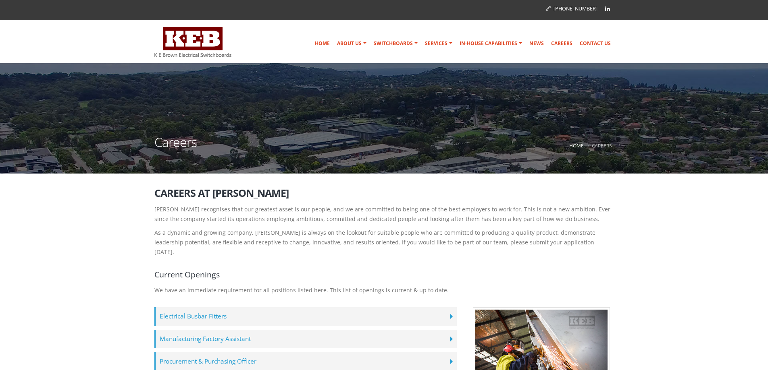 This screenshot has height=370, width=768. I want to click on a: Careers, so click(561, 44).